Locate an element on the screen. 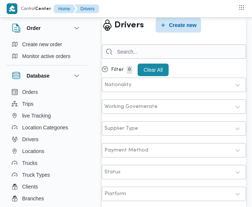 The height and width of the screenshot is (207, 252). button: Order is located at coordinates (47, 28).